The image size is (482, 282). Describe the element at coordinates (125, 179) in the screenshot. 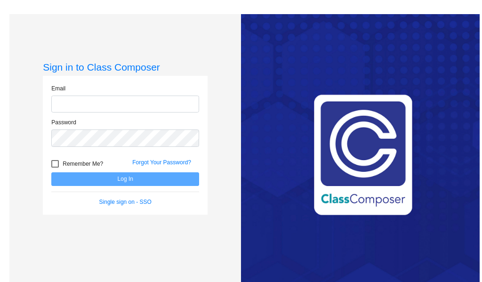

I see `button: Log In` at that location.